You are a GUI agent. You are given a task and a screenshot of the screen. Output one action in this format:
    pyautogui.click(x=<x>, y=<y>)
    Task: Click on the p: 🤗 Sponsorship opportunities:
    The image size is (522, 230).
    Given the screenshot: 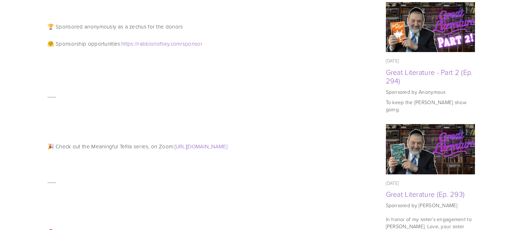 What is the action you would take?
    pyautogui.click(x=208, y=44)
    